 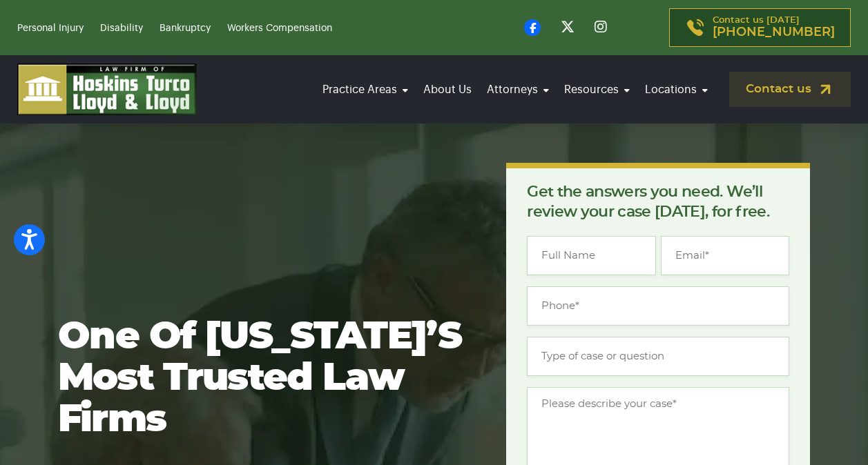 What do you see at coordinates (50, 28) in the screenshot?
I see `a: Personal Injury` at bounding box center [50, 28].